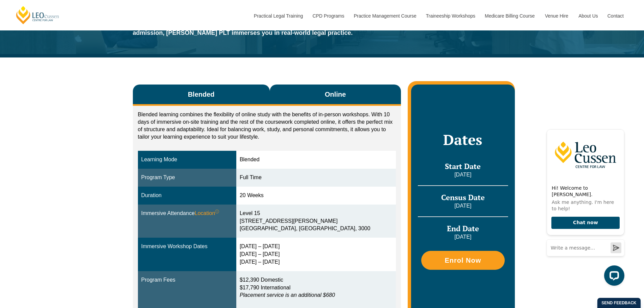 This screenshot has width=644, height=308. I want to click on span: Online, so click(336, 94).